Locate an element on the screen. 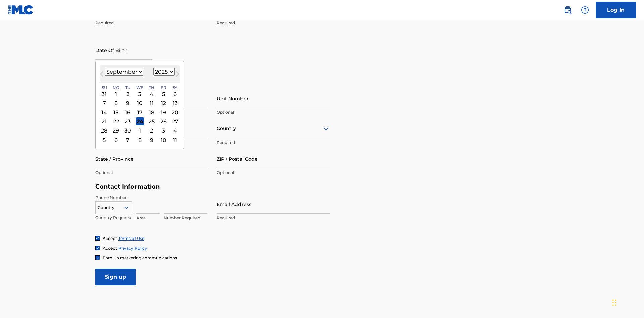 This screenshot has height=318, width=644. div: Choose Thursday, October 2nd, 2025 is located at coordinates (152, 131).